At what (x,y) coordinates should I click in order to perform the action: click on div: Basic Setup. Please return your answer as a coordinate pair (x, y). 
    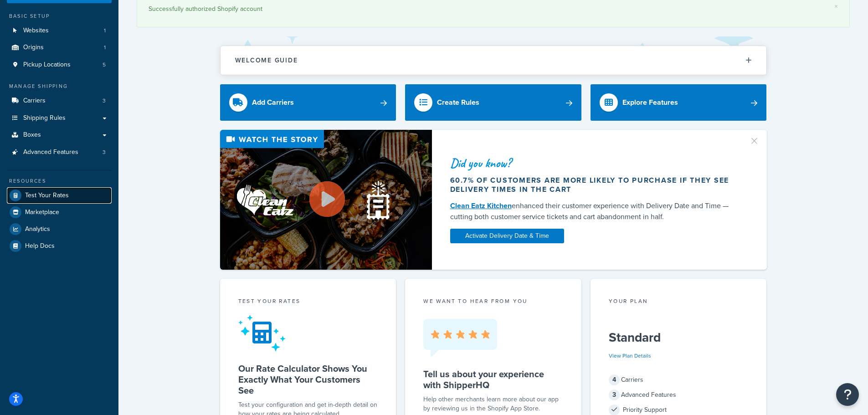
    Looking at the image, I should click on (59, 16).